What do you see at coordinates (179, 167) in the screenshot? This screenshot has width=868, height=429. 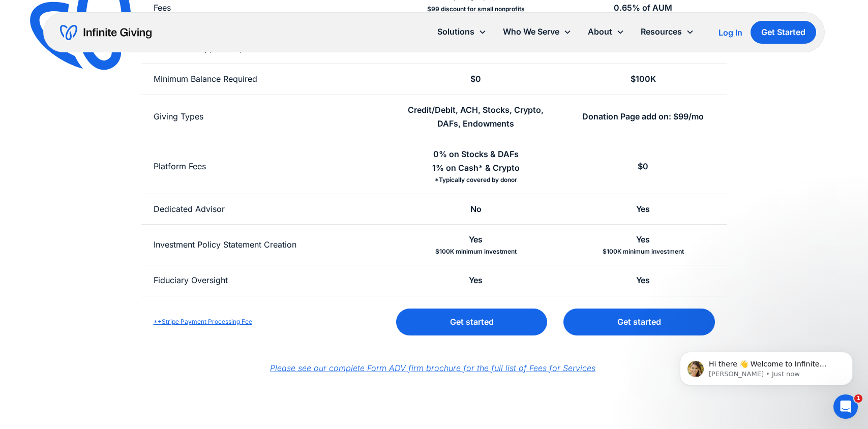 I see `div: Platform Fees` at bounding box center [179, 167].